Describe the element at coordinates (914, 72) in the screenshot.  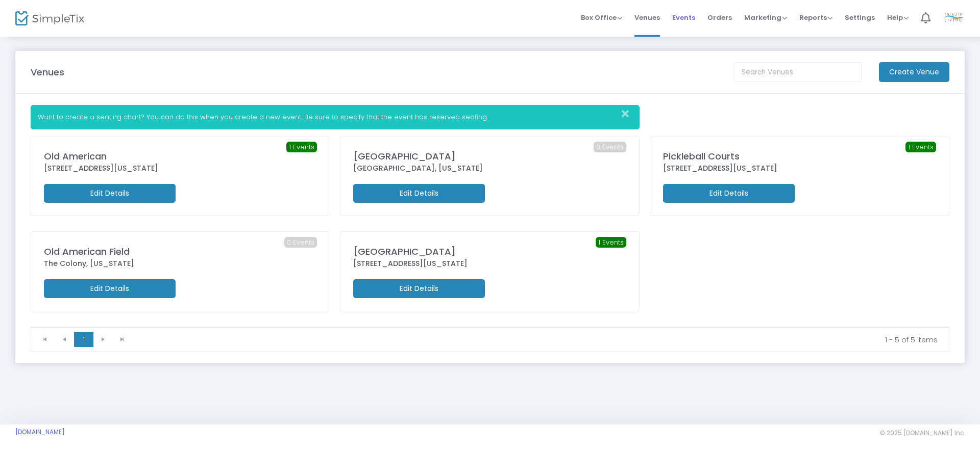
I see `m-button: Create Venue` at that location.